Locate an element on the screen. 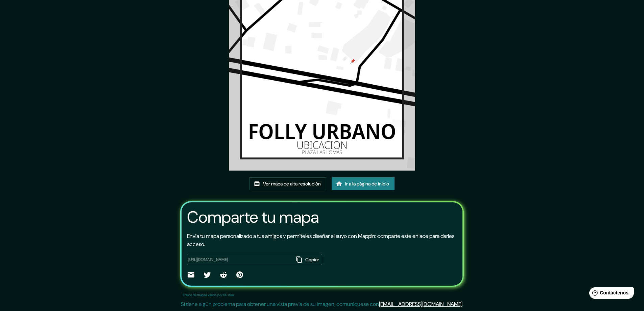  font: Envía tu mapa personalizado a tus amigos y permíteles diseñar el suyo con Mappin: comparte este e... is located at coordinates (320, 240).